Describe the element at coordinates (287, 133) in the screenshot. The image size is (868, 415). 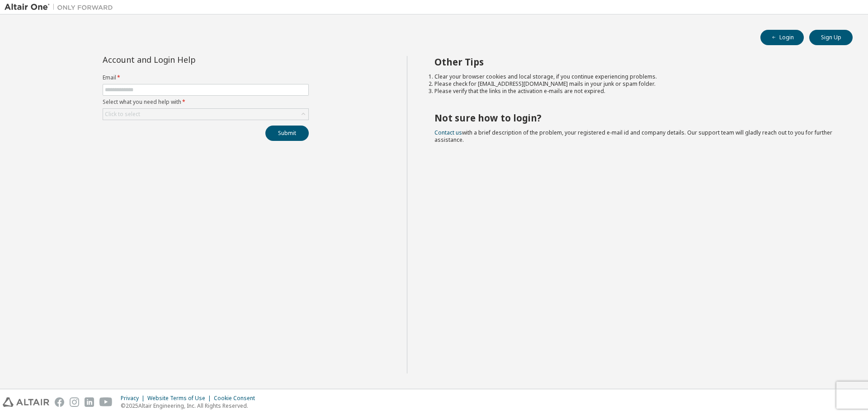
I see `button: Submit` at that location.